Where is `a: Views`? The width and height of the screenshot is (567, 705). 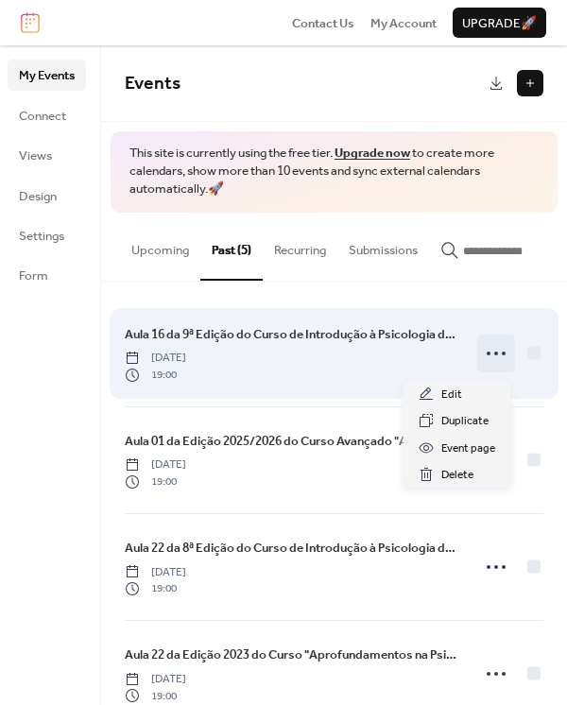 a: Views is located at coordinates (46, 155).